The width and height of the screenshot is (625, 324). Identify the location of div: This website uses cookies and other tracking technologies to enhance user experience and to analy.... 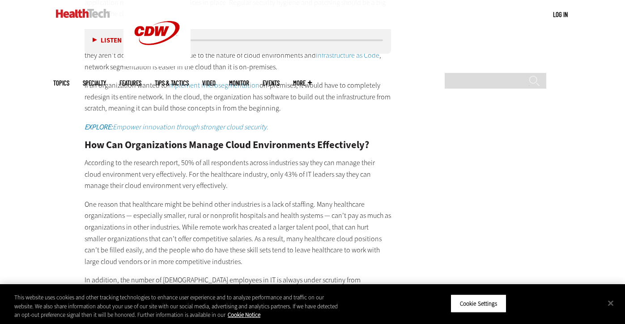
(179, 306).